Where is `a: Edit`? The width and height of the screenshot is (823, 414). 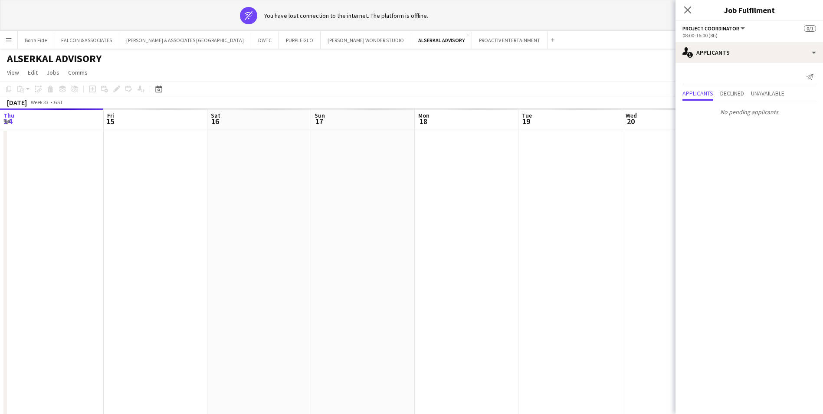 a: Edit is located at coordinates (33, 72).